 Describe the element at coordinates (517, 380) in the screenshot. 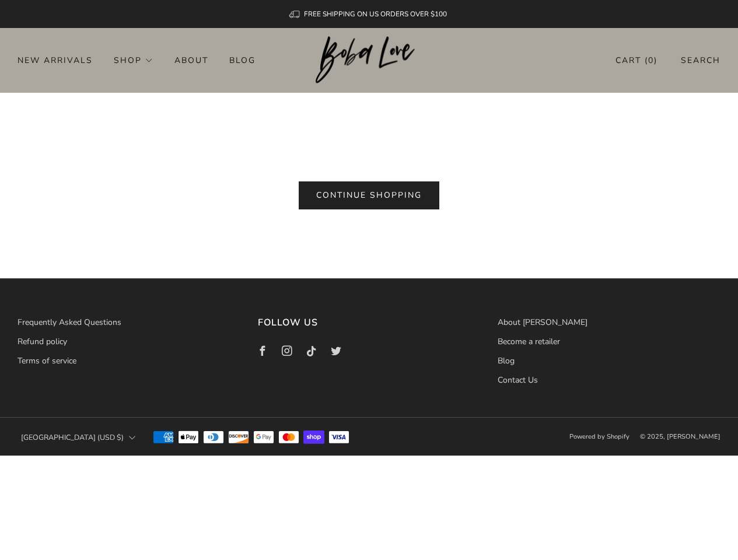

I see `a: Contact Us` at that location.